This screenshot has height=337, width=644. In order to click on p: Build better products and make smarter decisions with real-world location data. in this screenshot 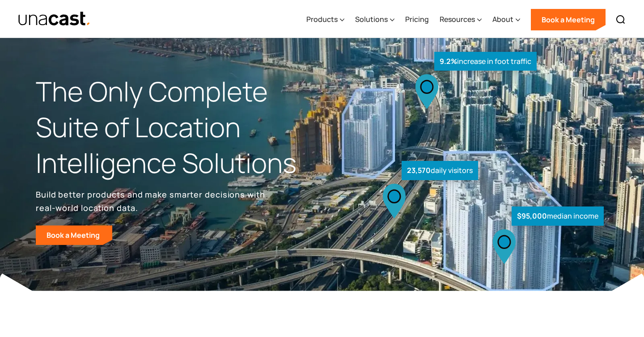, I will do `click(152, 201)`.